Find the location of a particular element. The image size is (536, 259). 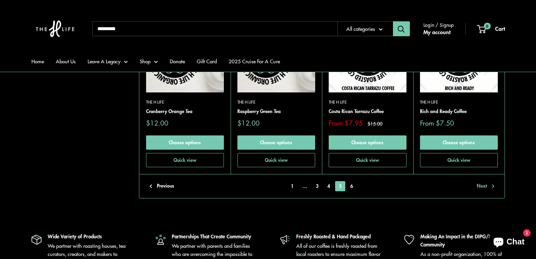

a: Leave A Legacy is located at coordinates (108, 61).